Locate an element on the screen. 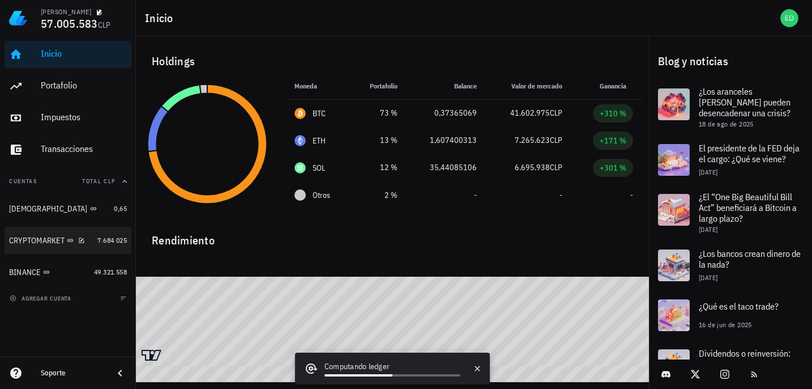 This screenshot has width=812, height=389. span: Ganancia is located at coordinates (616, 86).